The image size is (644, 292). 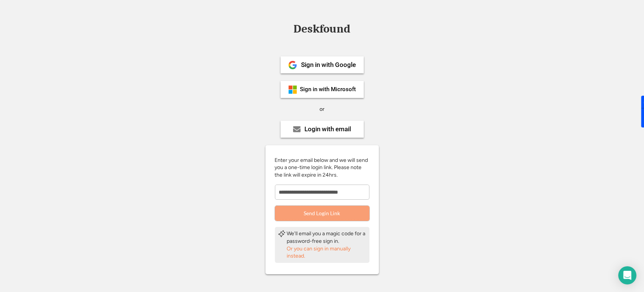 I want to click on div: Sign in with Microsoft, so click(x=328, y=89).